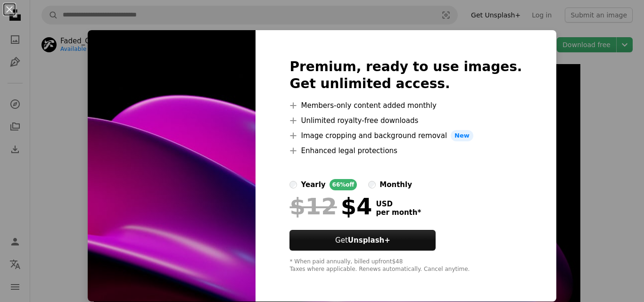 The width and height of the screenshot is (644, 302). What do you see at coordinates (405, 121) in the screenshot?
I see `li: Unlimited royalty-free downloads` at bounding box center [405, 121].